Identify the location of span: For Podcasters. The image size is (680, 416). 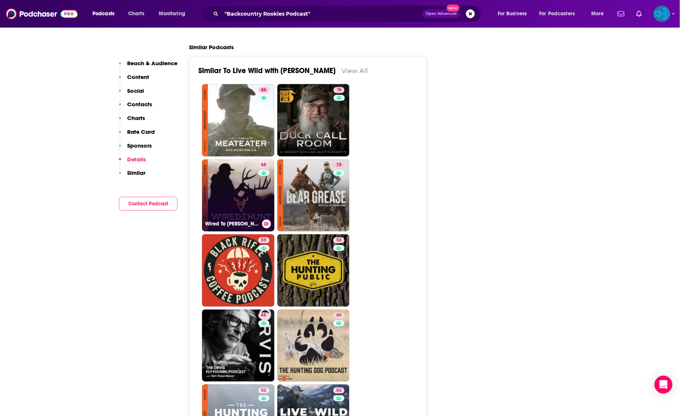
(557, 14).